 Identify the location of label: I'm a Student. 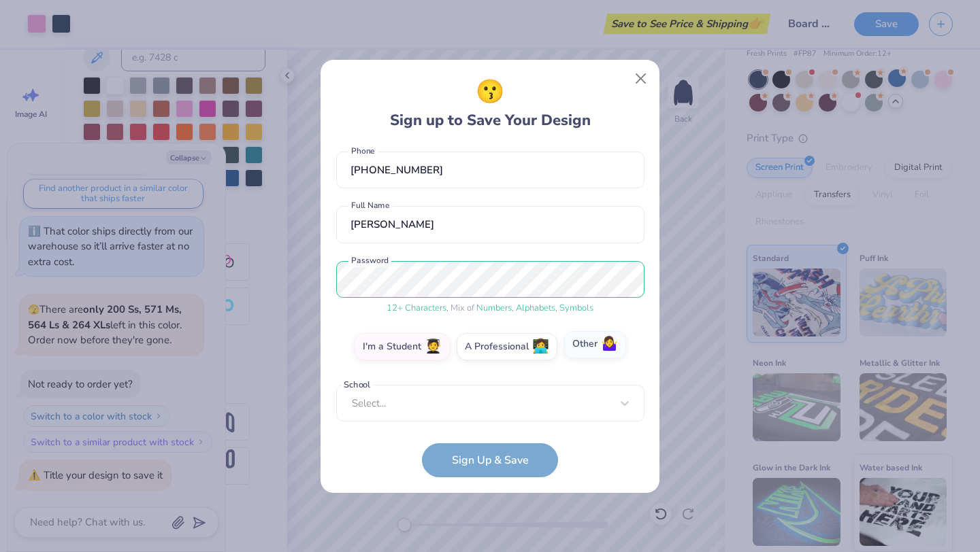
(402, 347).